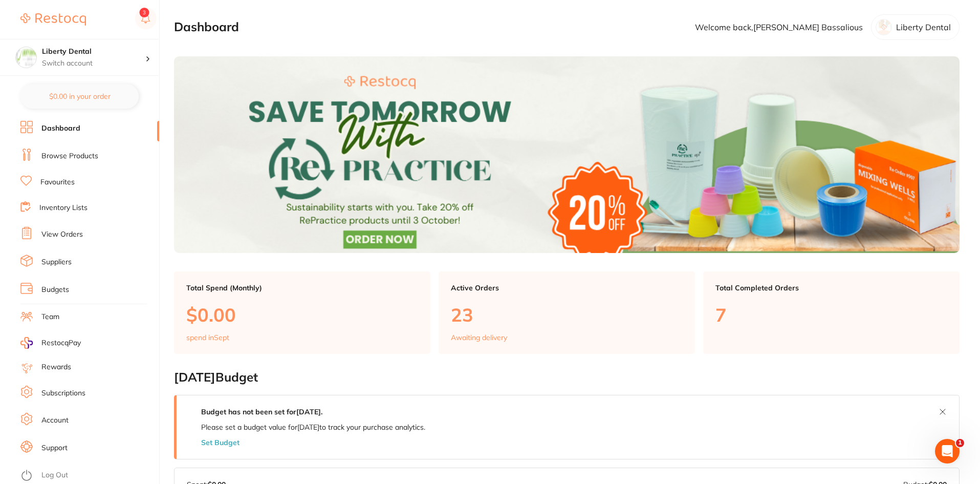 Image resolution: width=980 pixels, height=484 pixels. I want to click on a: Log Out, so click(55, 475).